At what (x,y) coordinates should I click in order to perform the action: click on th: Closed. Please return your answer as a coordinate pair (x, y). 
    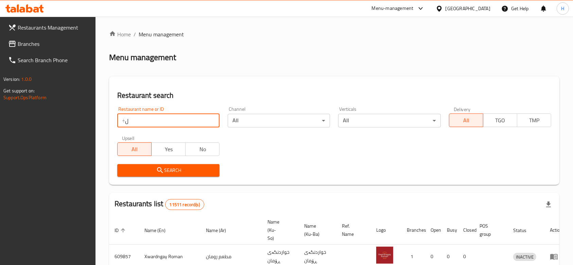
    Looking at the image, I should click on (466, 230).